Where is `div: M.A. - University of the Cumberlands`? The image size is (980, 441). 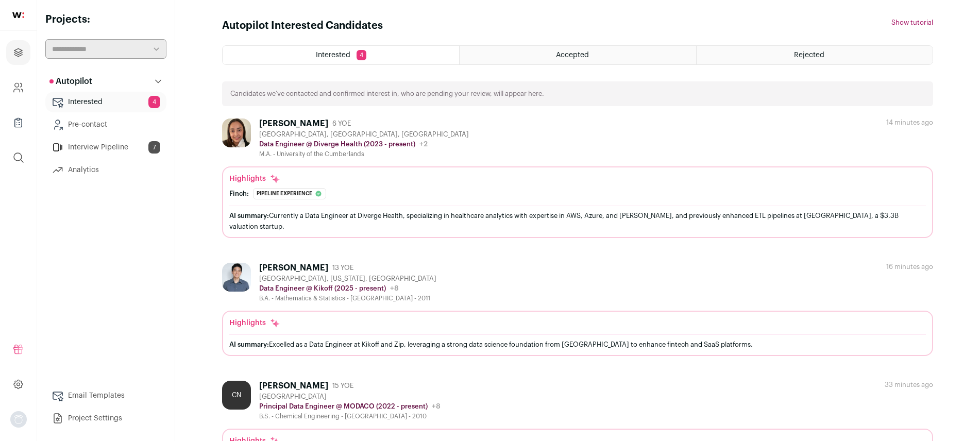
div: M.A. - University of the Cumberlands is located at coordinates (364, 154).